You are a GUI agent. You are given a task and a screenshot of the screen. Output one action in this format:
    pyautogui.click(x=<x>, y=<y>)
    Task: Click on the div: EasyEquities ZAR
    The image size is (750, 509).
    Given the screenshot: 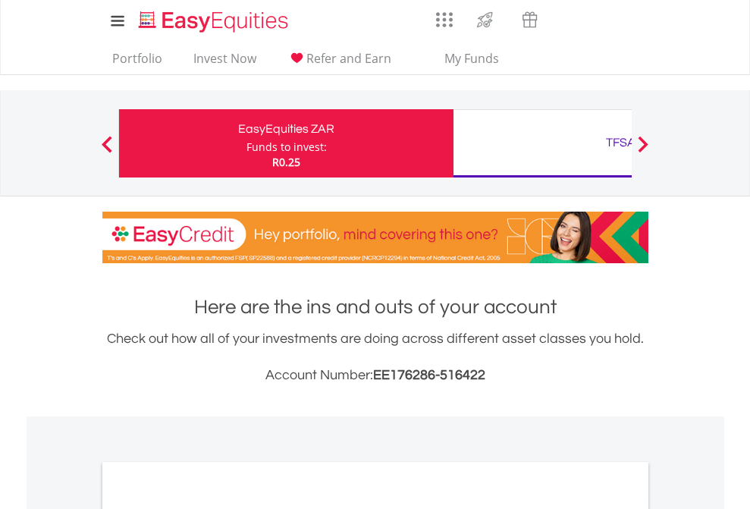 What is the action you would take?
    pyautogui.click(x=286, y=129)
    